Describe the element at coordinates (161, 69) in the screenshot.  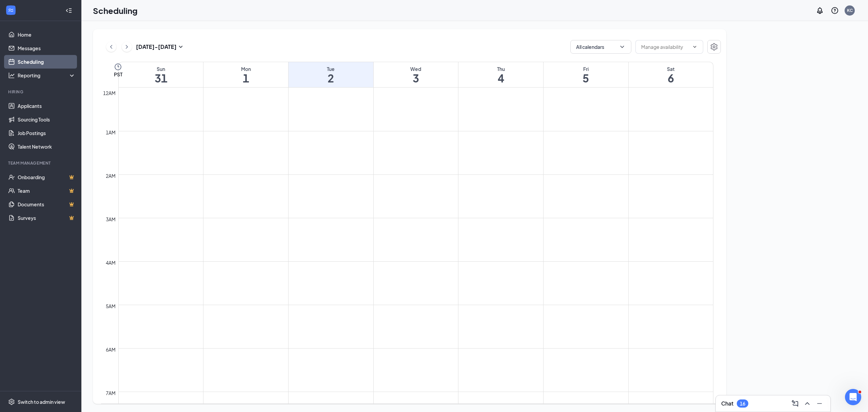
I see `div: Sun` at that location.